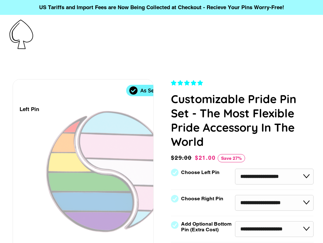 The height and width of the screenshot is (243, 323). What do you see at coordinates (232, 158) in the screenshot?
I see `span: Save 27%` at bounding box center [232, 158].